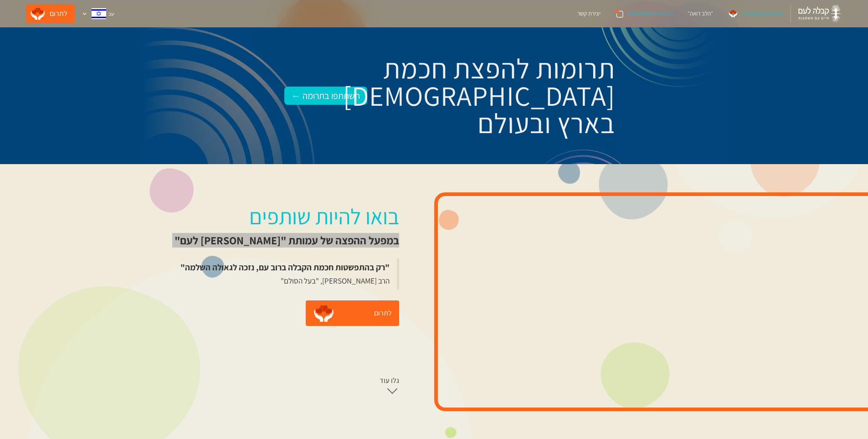 The image size is (868, 439). What do you see at coordinates (700, 13) in the screenshot?
I see `a: ״הלב רואה״` at bounding box center [700, 13].